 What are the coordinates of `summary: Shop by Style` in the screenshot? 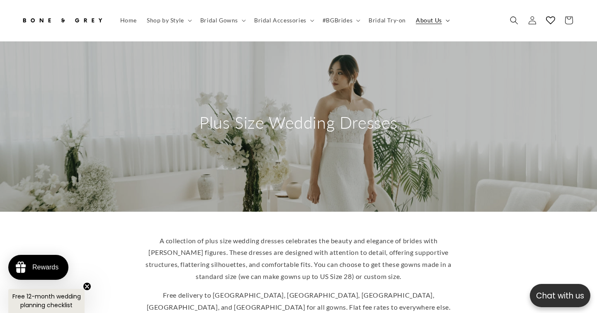 It's located at (168, 20).